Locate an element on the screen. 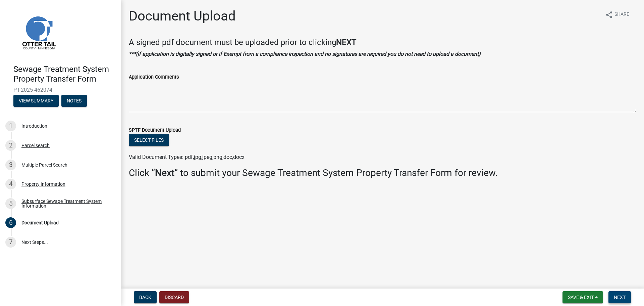 The height and width of the screenshot is (306, 644). button: View Summary is located at coordinates (36, 101).